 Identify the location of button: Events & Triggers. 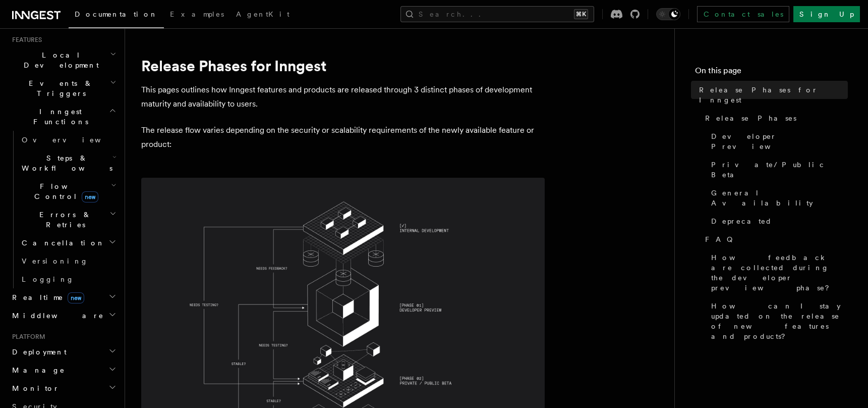
(63, 88).